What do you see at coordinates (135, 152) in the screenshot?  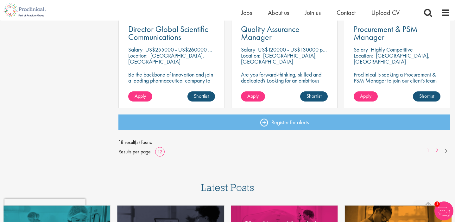 I see `span: Results per page` at bounding box center [135, 152].